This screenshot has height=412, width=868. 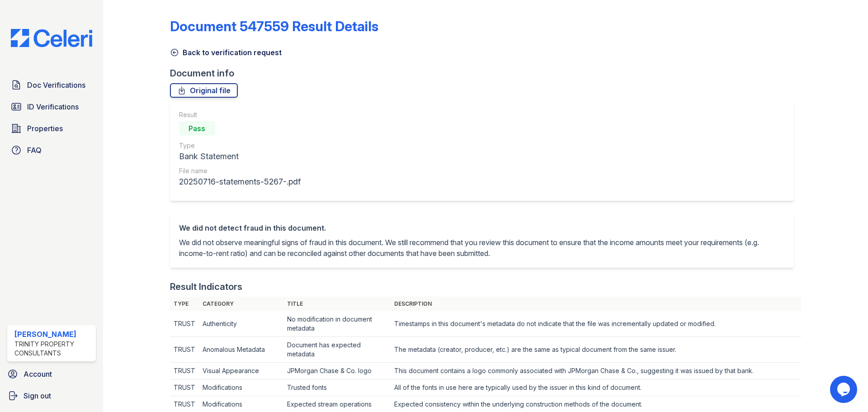 What do you see at coordinates (240, 145) in the screenshot?
I see `div: Type` at bounding box center [240, 145].